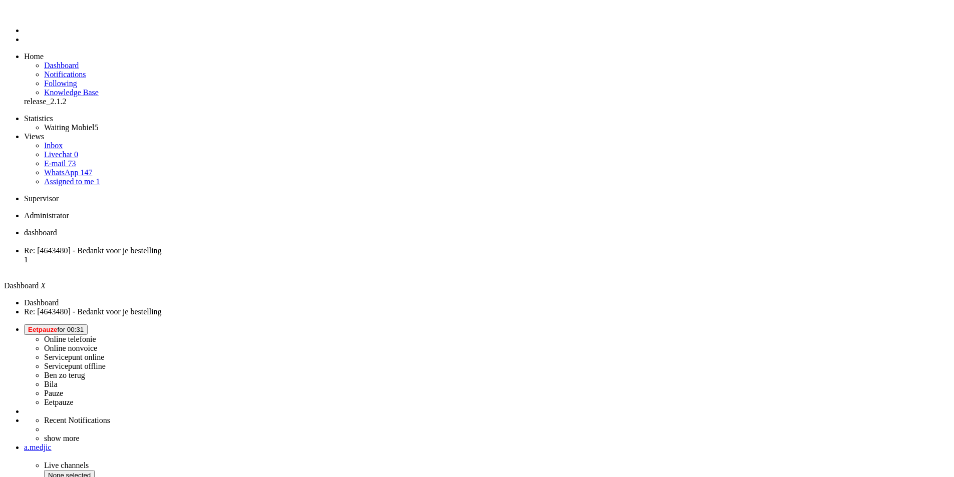  Describe the element at coordinates (86, 172) in the screenshot. I see `span: 147` at that location.